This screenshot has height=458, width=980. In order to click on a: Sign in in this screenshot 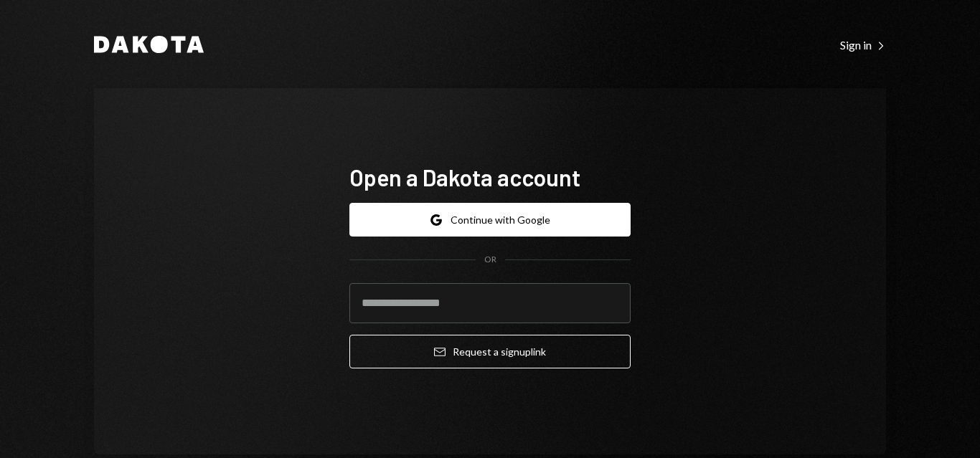, I will do `click(863, 45)`.